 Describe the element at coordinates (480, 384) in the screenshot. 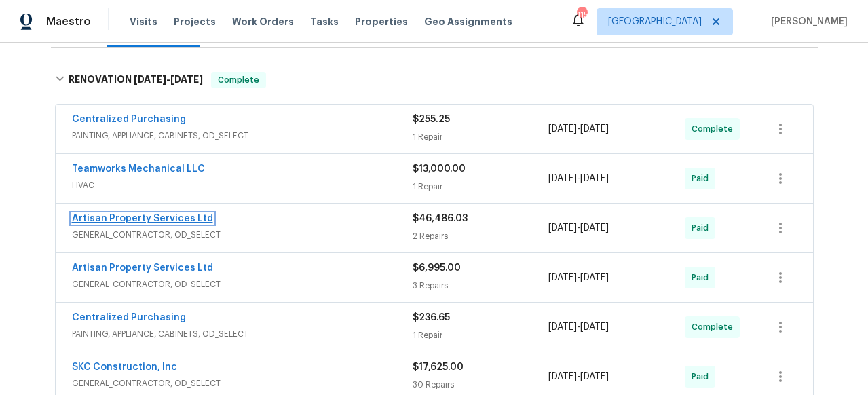

I see `div: 30 Repairs` at that location.